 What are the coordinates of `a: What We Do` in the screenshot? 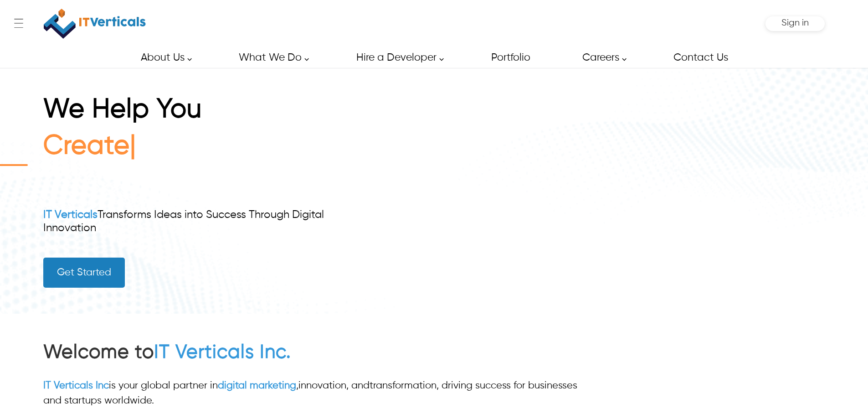 It's located at (271, 57).